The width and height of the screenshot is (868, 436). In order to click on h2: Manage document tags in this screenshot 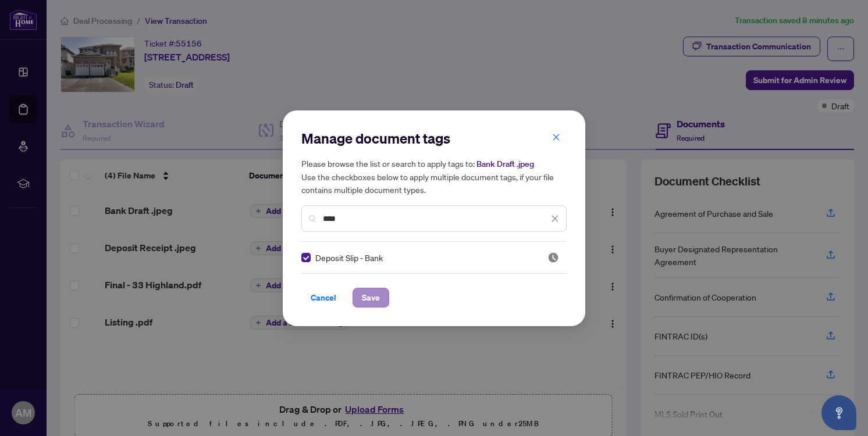, I will do `click(434, 139)`.